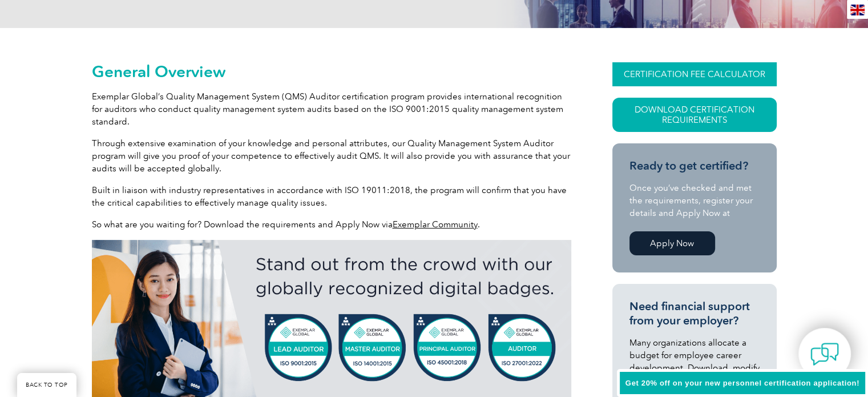 Image resolution: width=868 pixels, height=397 pixels. Describe the element at coordinates (332, 224) in the screenshot. I see `p: So what are you waiting for? Download the requirements and Apply Now via .` at that location.